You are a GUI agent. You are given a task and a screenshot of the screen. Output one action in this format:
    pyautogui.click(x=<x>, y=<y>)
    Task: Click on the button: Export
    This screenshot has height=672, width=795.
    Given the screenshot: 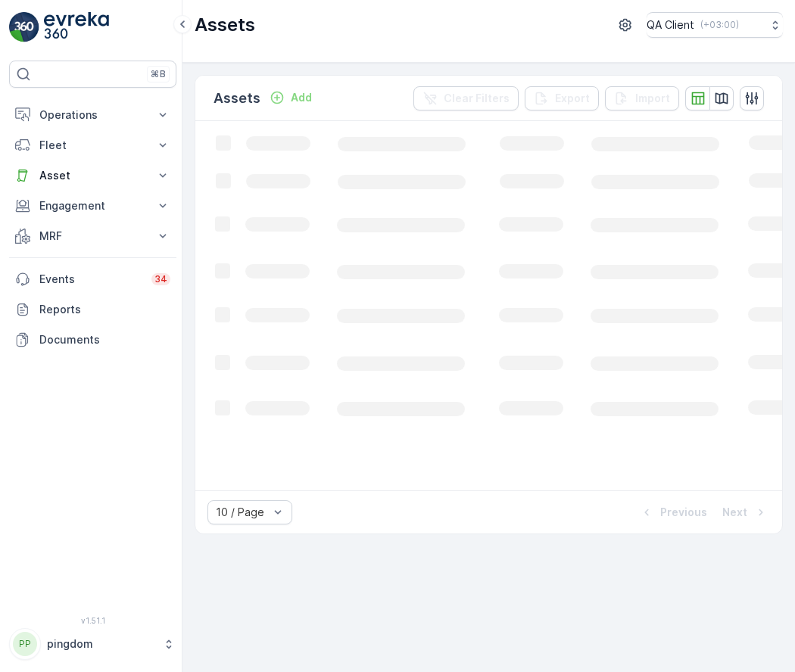 What is the action you would take?
    pyautogui.click(x=562, y=99)
    